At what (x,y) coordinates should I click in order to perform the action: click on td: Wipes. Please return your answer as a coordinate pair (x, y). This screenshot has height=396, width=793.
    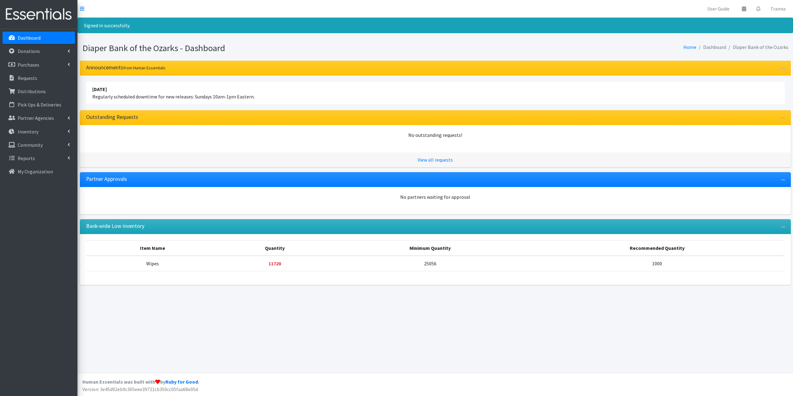
    Looking at the image, I should click on (153, 264).